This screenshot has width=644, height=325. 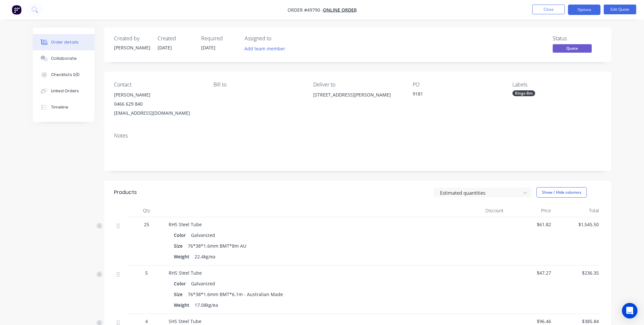 What do you see at coordinates (577, 224) in the screenshot?
I see `span: $1,545.50` at bounding box center [577, 224].